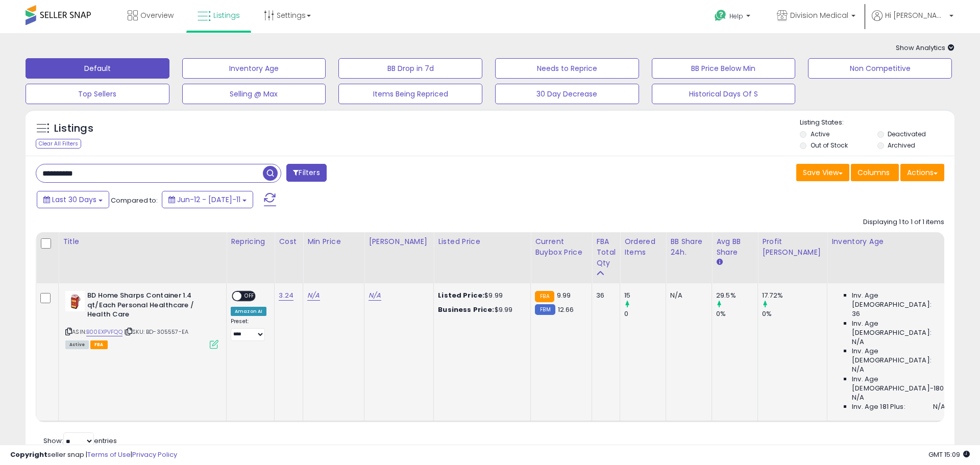  Describe the element at coordinates (735, 247) in the screenshot. I see `div: Avg BB Share` at that location.